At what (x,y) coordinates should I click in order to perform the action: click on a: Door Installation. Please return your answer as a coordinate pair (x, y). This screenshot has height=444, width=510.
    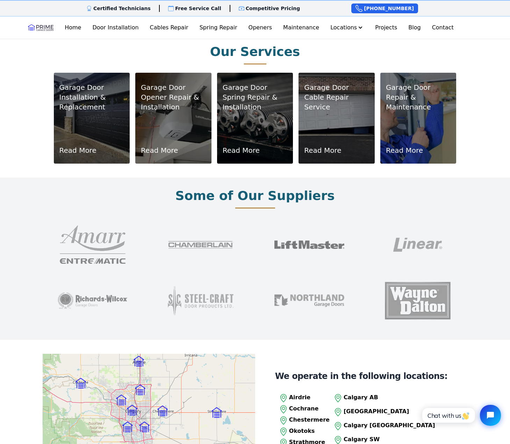
    Looking at the image, I should click on (115, 28).